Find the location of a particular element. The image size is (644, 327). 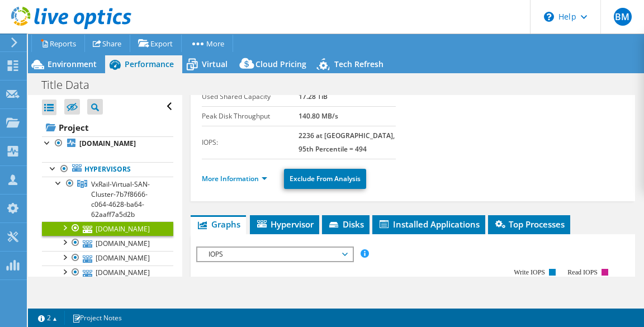

a: Reports is located at coordinates (58, 43).